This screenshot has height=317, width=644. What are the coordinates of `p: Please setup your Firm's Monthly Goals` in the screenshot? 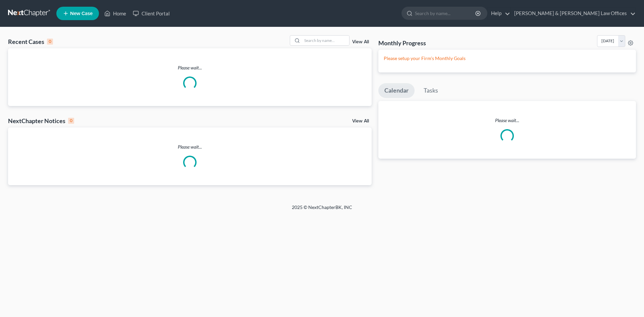 It's located at (508, 58).